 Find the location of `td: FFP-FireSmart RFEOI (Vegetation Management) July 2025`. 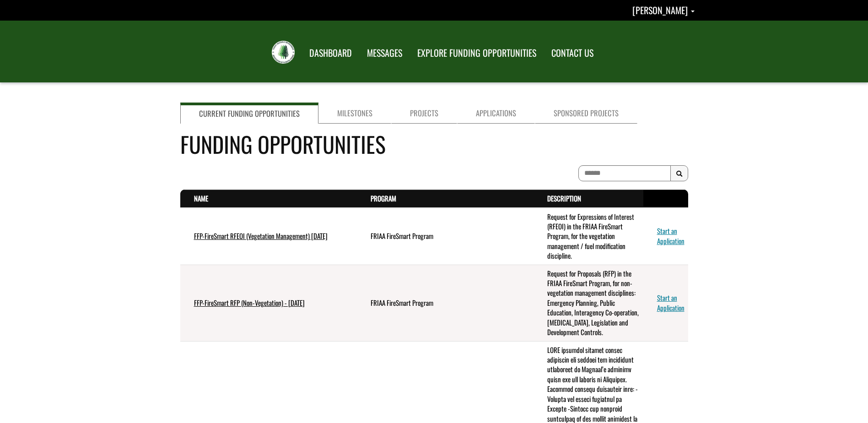

td: FFP-FireSmart RFEOI (Vegetation Management) July 2025 is located at coordinates (269, 237).